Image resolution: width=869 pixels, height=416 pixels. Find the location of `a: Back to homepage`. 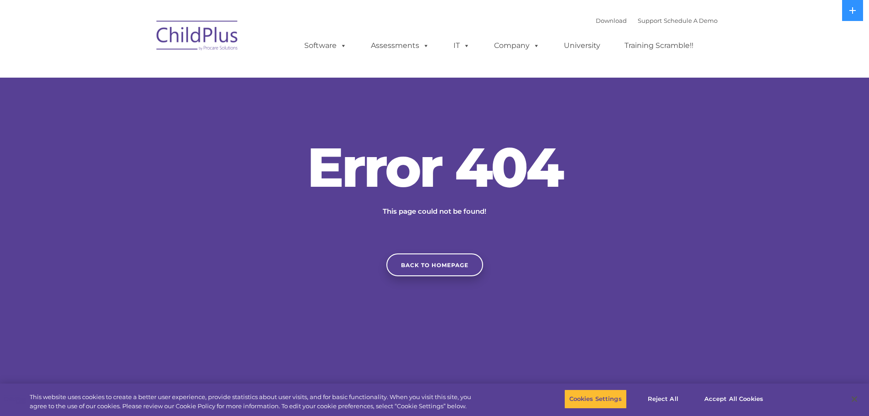

a: Back to homepage is located at coordinates (435, 265).